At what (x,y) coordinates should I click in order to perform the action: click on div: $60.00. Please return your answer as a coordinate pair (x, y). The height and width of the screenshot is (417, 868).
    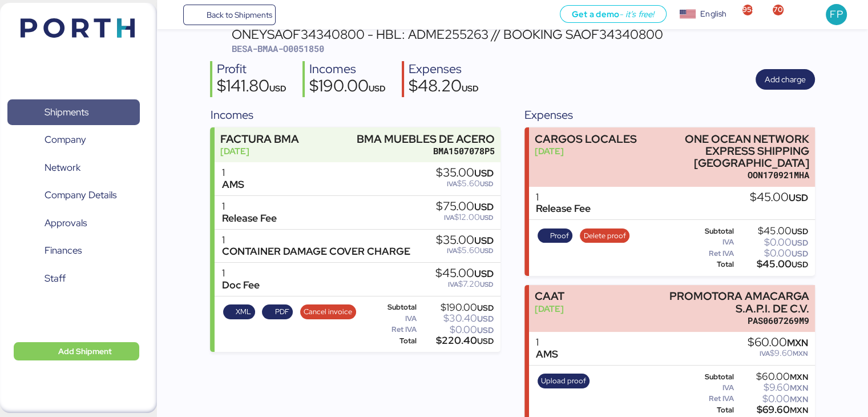
    Looking at the image, I should click on (778, 343).